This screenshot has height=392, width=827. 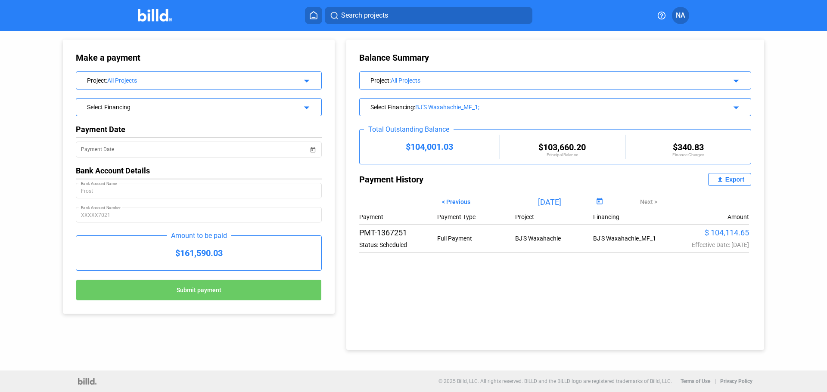 I want to click on button: NA, so click(x=680, y=15).